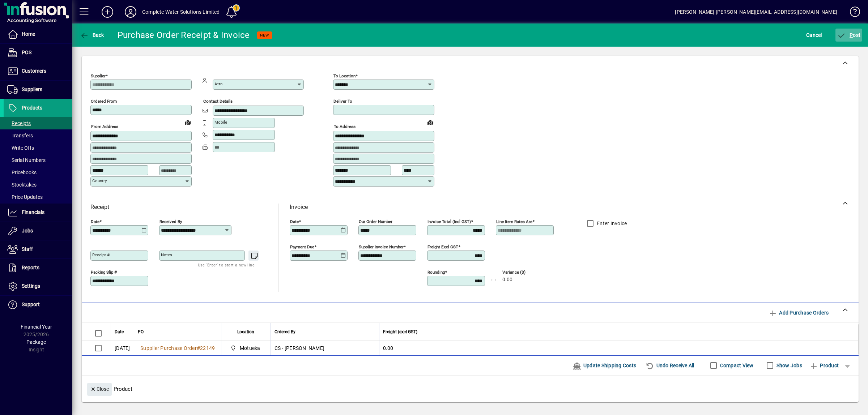 The height and width of the screenshot is (415, 868). What do you see at coordinates (92, 35) in the screenshot?
I see `button: Back` at bounding box center [92, 35].